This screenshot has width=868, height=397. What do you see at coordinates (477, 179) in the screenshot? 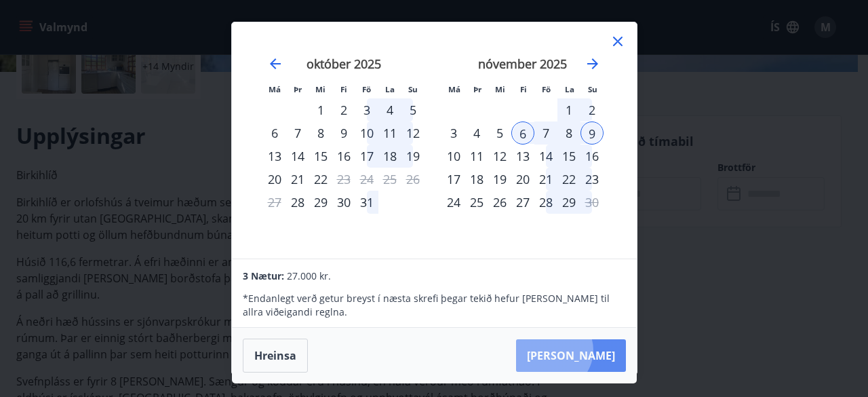
I see `td: Choose þriðjudagur, 18. nóvember 2025 as your check-in date. It’s available.` at bounding box center [477, 179].